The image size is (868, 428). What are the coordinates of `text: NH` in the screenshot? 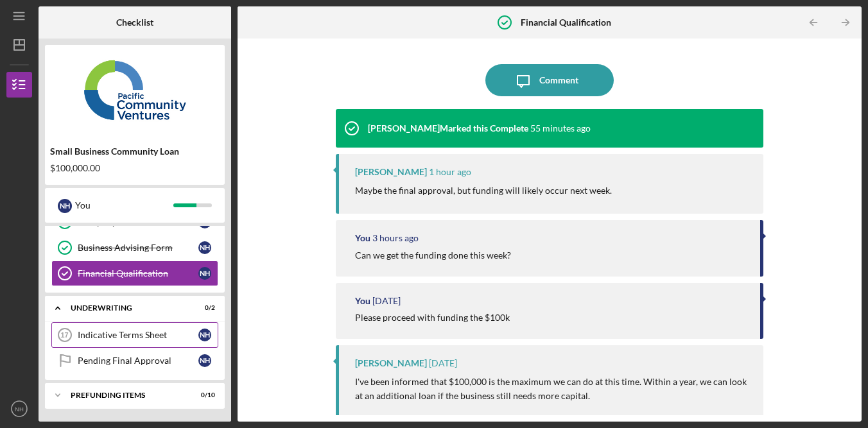 It's located at (19, 409).